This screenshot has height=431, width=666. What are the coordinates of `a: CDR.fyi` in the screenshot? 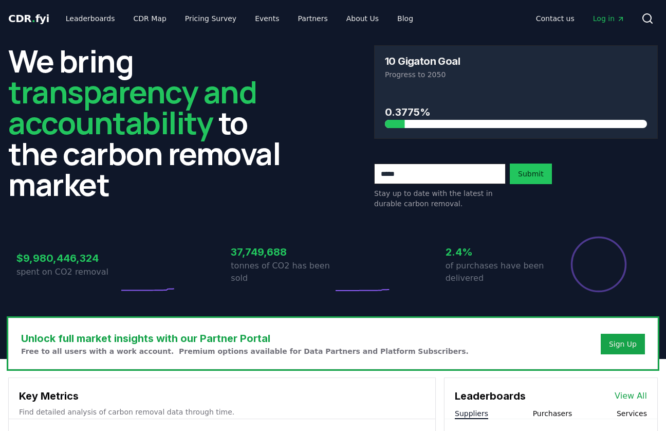 It's located at (29, 19).